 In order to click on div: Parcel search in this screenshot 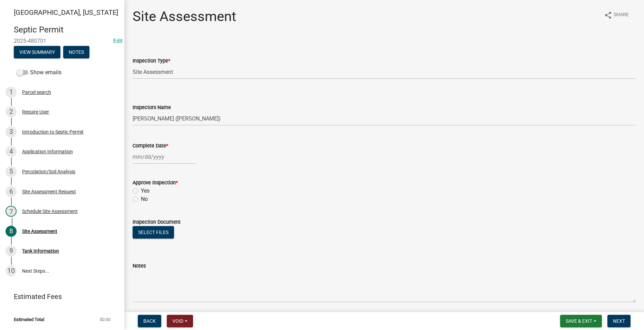, I will do `click(36, 92)`.